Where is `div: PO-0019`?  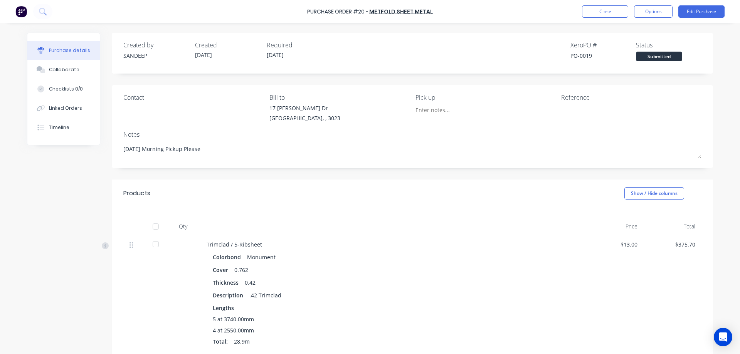 div: PO-0019 is located at coordinates (603, 56).